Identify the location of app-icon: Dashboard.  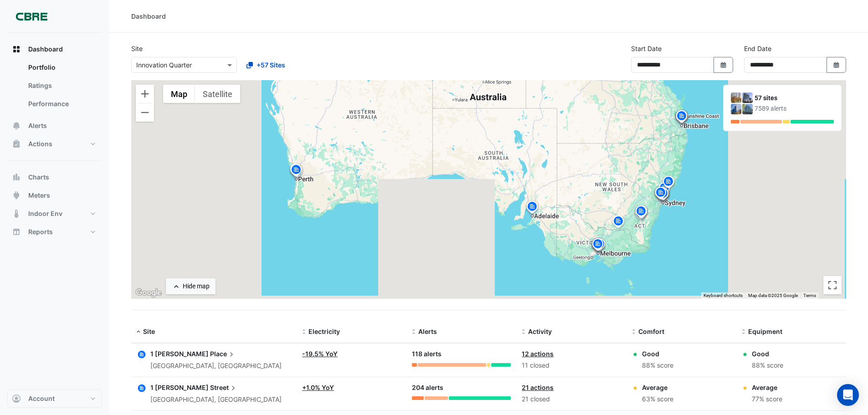
(16, 49).